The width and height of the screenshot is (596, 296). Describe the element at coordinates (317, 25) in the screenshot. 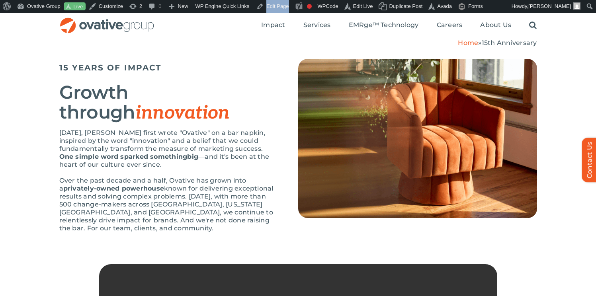

I see `span: Services` at that location.